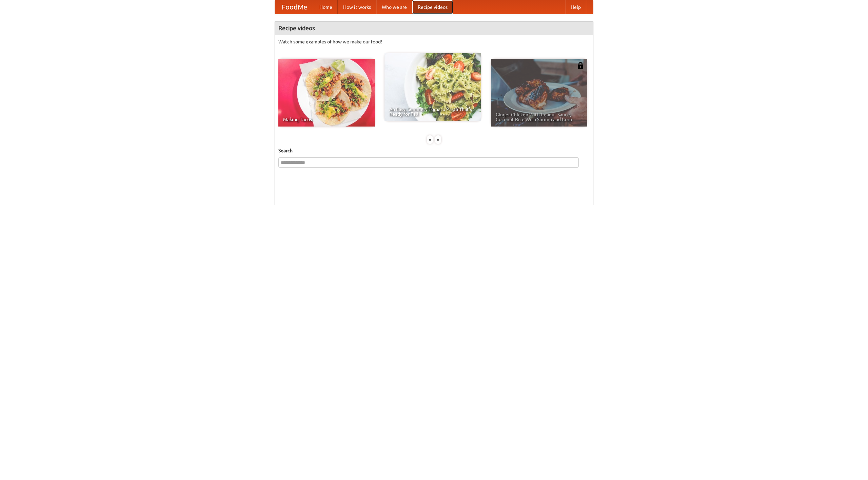 This screenshot has width=868, height=480. What do you see at coordinates (434, 28) in the screenshot?
I see `h4: Recipe videos` at bounding box center [434, 28].